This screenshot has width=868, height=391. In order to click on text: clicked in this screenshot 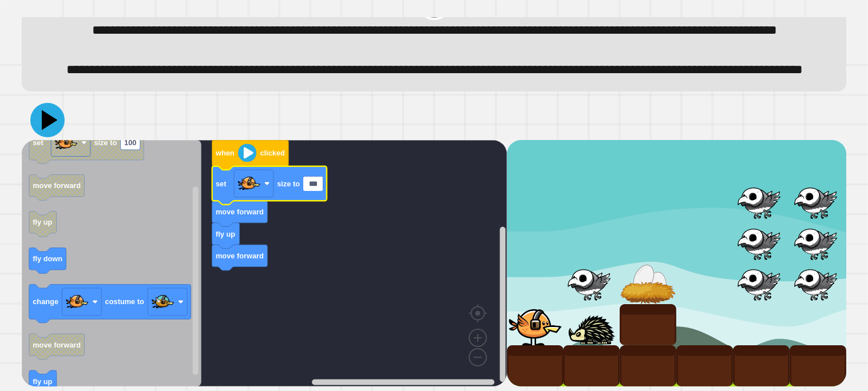, I will do `click(271, 153)`.